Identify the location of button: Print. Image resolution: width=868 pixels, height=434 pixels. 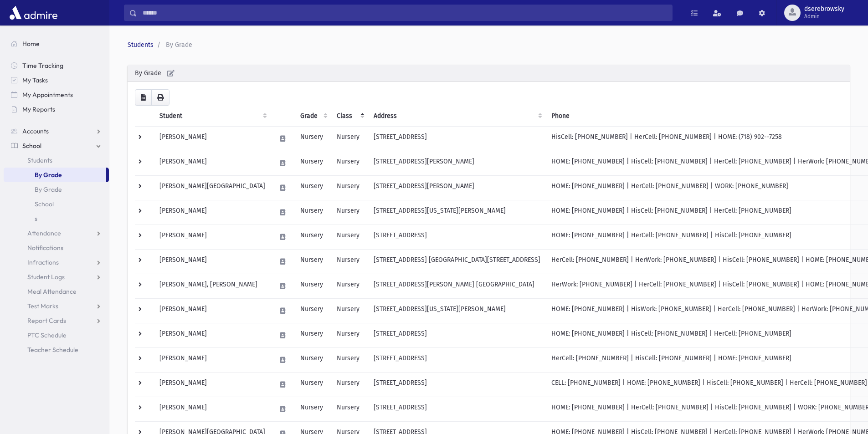
(160, 97).